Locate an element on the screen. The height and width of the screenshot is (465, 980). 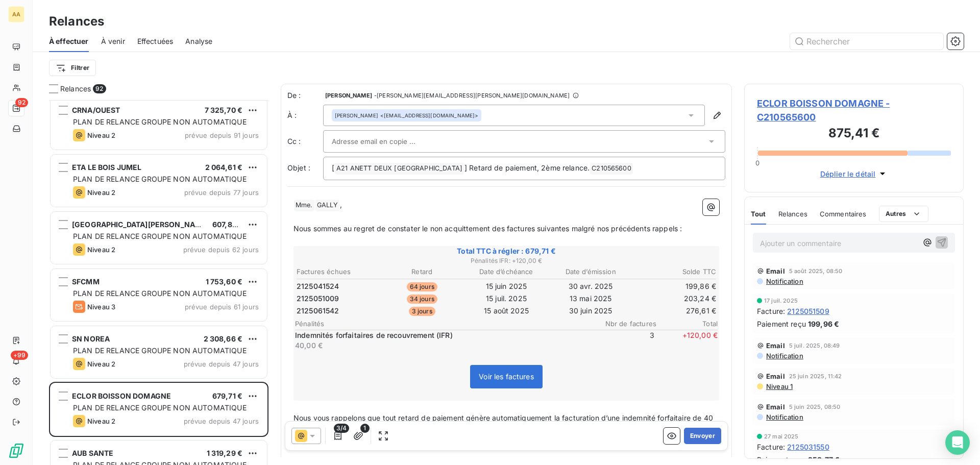
span: Pénalités IFR : + 120,00 € is located at coordinates (506, 261).